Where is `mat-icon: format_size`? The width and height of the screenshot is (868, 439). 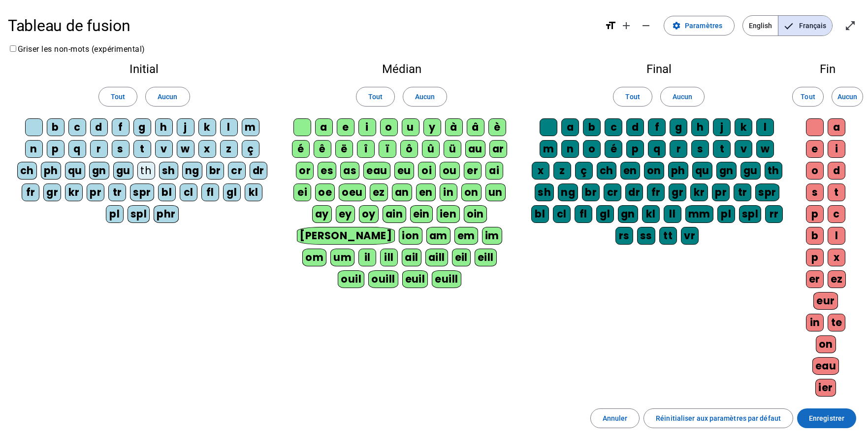
mat-icon: format_size is located at coordinates (610, 26).